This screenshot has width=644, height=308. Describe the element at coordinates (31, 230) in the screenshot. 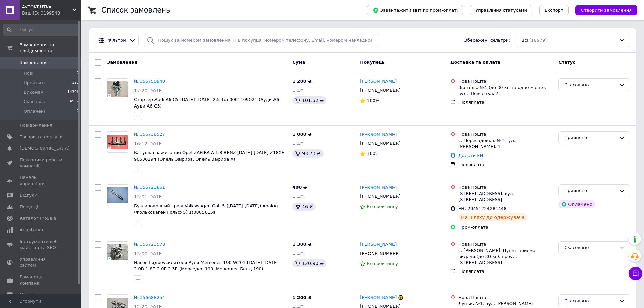

I see `span: Аналітика` at that location.